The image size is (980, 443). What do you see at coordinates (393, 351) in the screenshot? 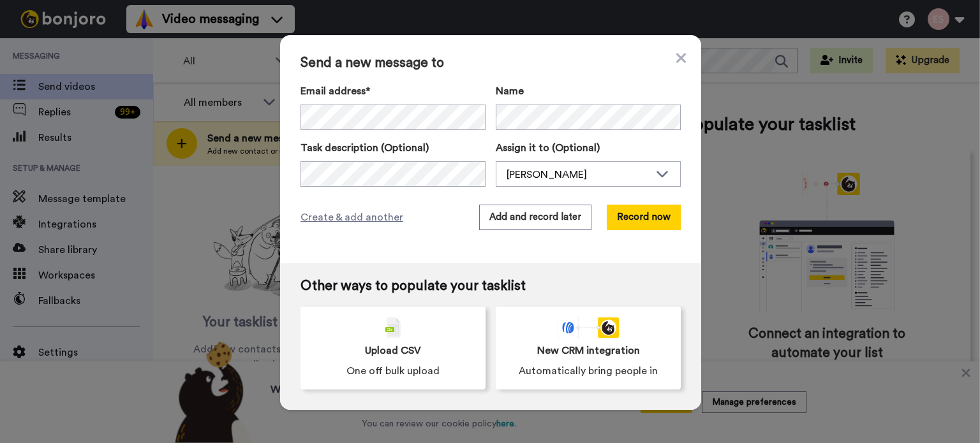
I see `span: Upload CSV` at bounding box center [393, 351].